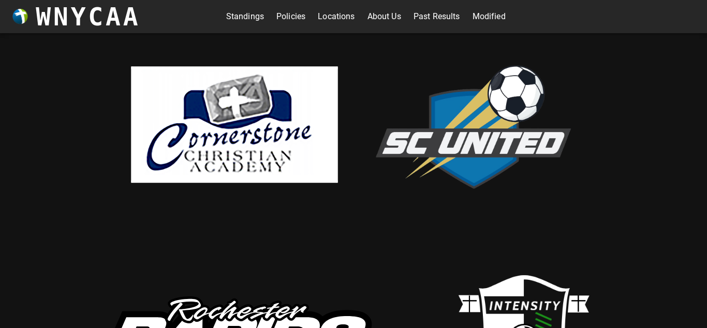 Image resolution: width=707 pixels, height=328 pixels. What do you see at coordinates (20, 17) in the screenshot?
I see `img: wnycaaBall.png` at bounding box center [20, 17].